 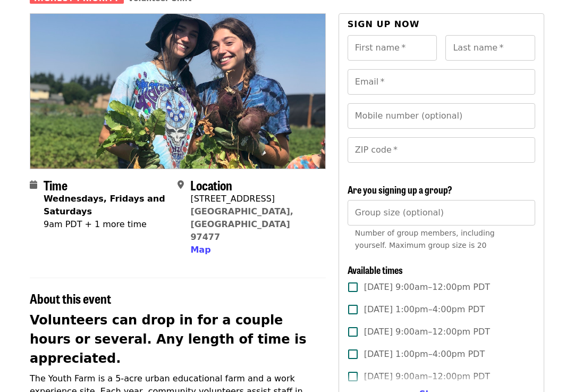 I want to click on span: Map, so click(x=200, y=250).